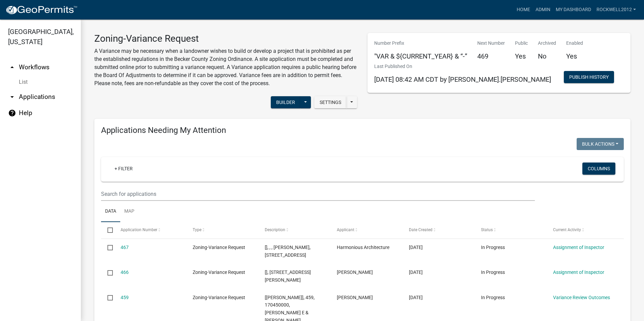 Image resolution: width=644 pixels, height=321 pixels. Describe the element at coordinates (125, 248) in the screenshot. I see `a: 467` at that location.